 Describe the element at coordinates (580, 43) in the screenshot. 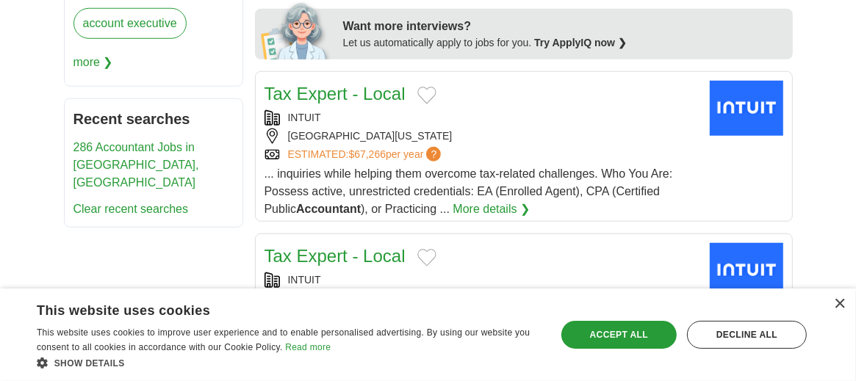

I see `a: Try ApplyIQ now ❯` at that location.